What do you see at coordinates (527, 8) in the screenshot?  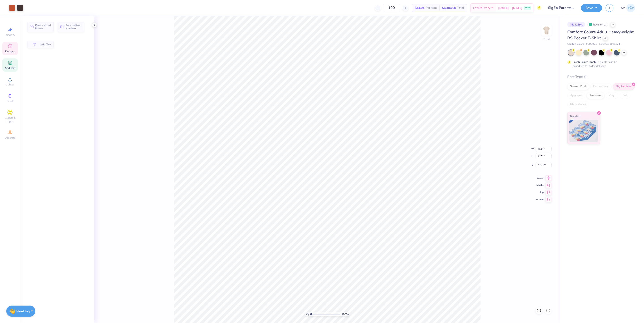 I see `span: FREE` at bounding box center [527, 8].